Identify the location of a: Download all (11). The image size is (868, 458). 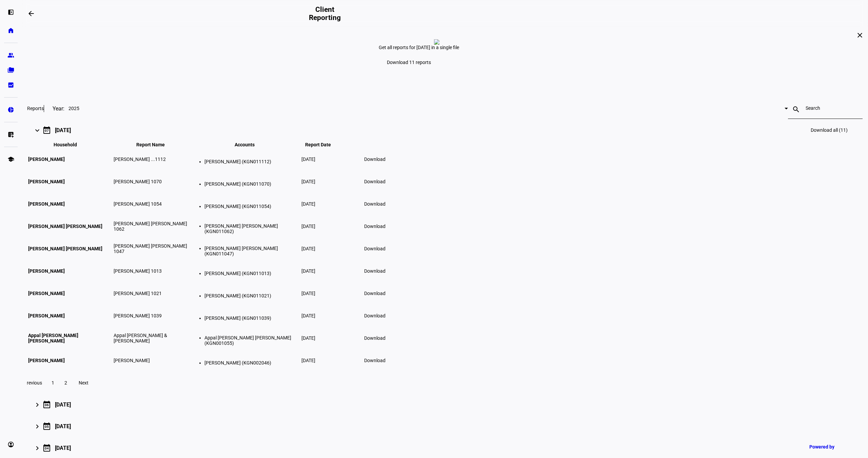
(829, 130).